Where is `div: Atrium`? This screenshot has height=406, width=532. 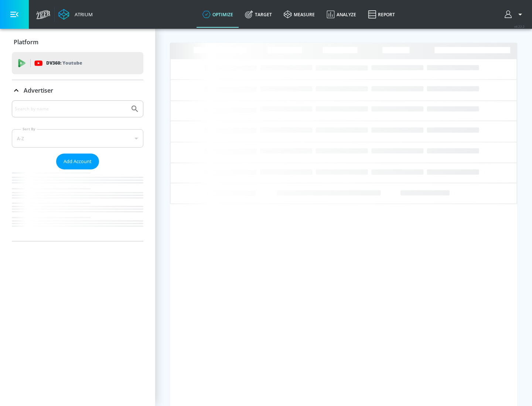
div: Atrium is located at coordinates (82, 14).